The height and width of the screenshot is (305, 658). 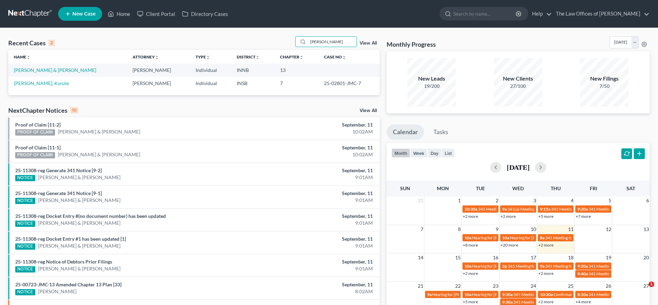 What do you see at coordinates (432, 86) in the screenshot?
I see `div: 19/200` at bounding box center [432, 86].